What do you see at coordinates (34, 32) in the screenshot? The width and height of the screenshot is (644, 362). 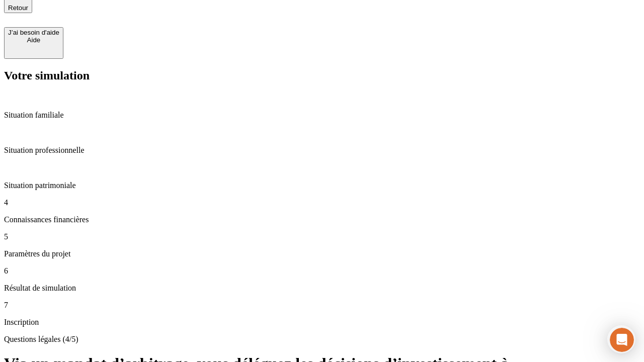 I see `div: J’ai besoin d'aide` at bounding box center [34, 32].